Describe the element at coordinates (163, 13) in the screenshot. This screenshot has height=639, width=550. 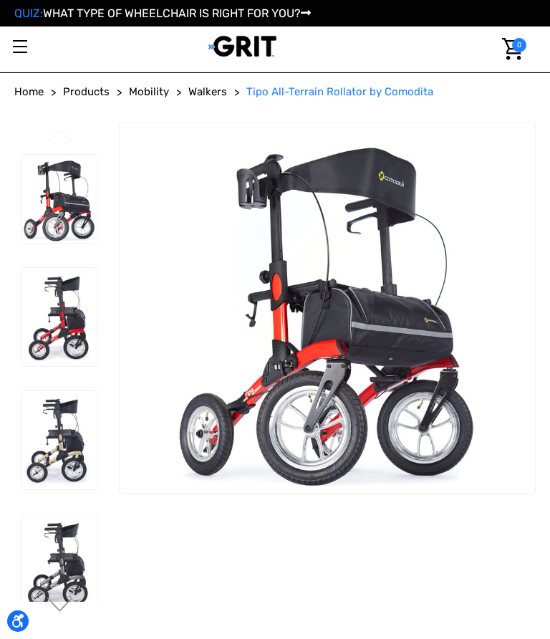
I see `a: QUIZ:WHAT TYPE OF WHEELCHAIR IS RIGHT FOR YOU?` at that location.